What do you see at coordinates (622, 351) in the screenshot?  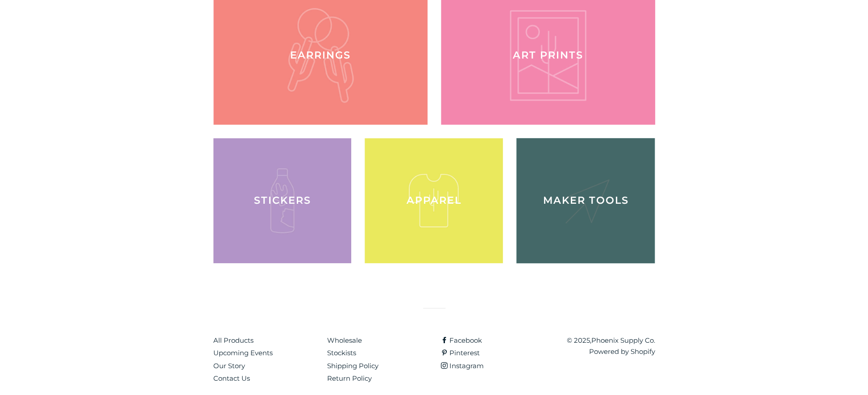 I see `a: Powered by Shopify` at bounding box center [622, 351].